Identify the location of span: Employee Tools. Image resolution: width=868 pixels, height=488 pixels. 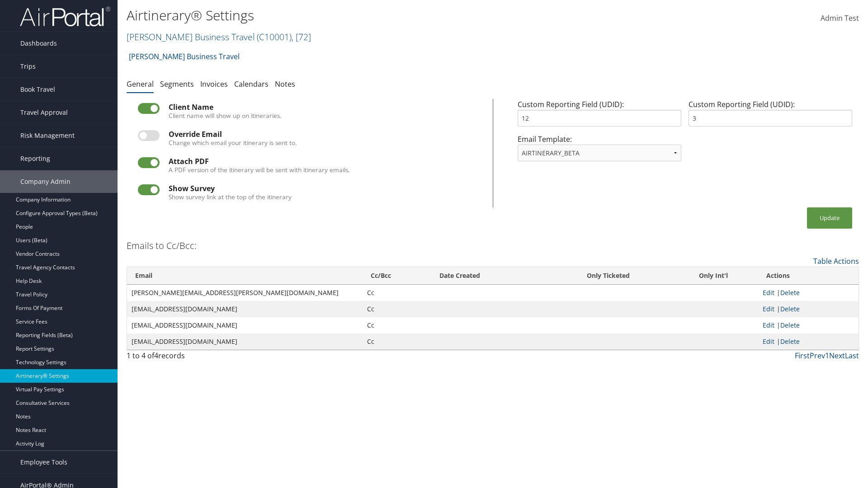
(44, 462).